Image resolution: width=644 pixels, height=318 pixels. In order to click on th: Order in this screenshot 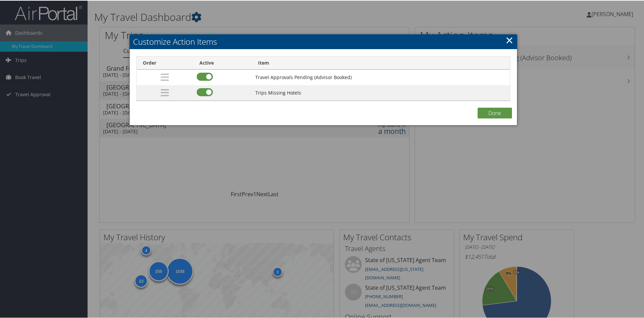, I will do `click(165, 62)`.